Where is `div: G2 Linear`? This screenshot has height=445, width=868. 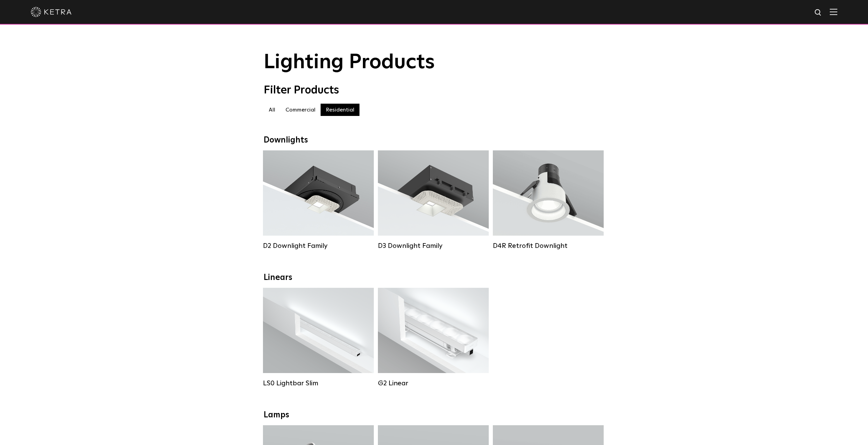
div: G2 Linear is located at coordinates (434, 383).